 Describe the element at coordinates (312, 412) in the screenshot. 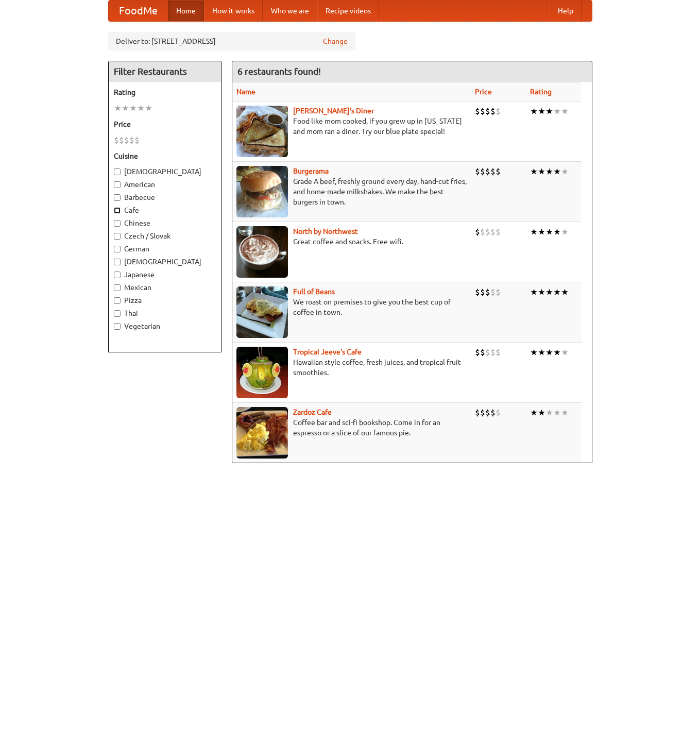

I see `a: Zardoz Cafe` at that location.